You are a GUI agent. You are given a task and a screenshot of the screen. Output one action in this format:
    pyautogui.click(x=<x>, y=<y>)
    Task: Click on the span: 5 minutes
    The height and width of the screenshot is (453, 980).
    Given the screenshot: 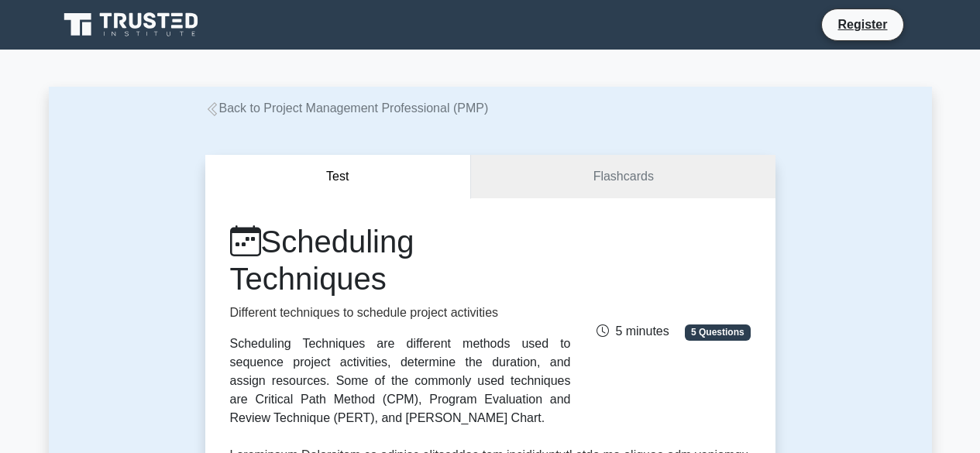 What is the action you would take?
    pyautogui.click(x=632, y=330)
    